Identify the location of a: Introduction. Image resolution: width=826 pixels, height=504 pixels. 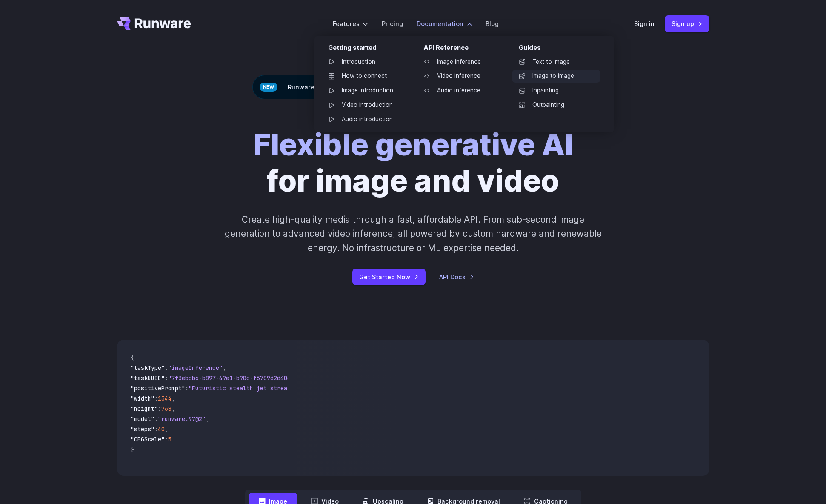
(366, 62).